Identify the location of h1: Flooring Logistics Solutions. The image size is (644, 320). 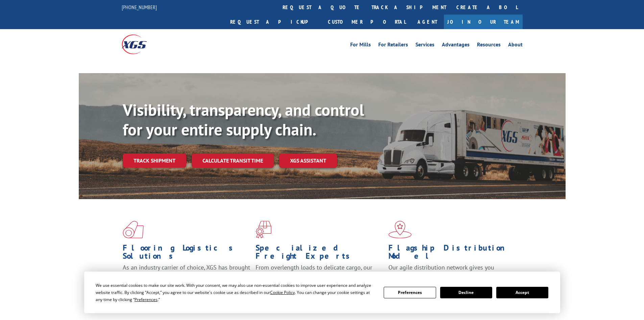
(186, 253).